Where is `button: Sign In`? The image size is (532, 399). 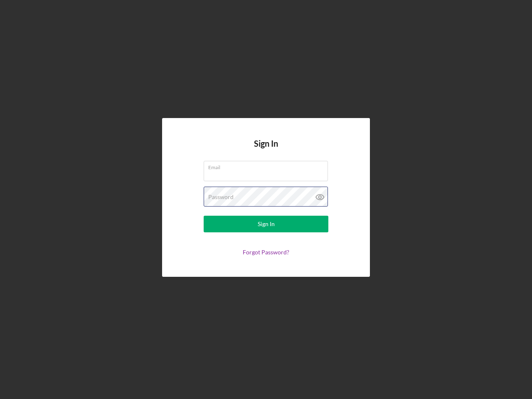
button: Sign In is located at coordinates (266, 224).